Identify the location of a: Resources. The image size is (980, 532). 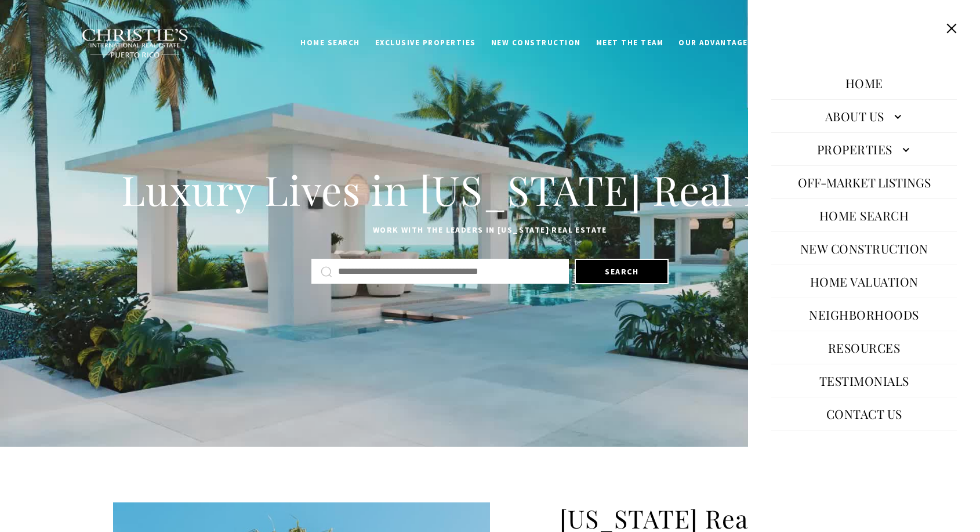
(864, 348).